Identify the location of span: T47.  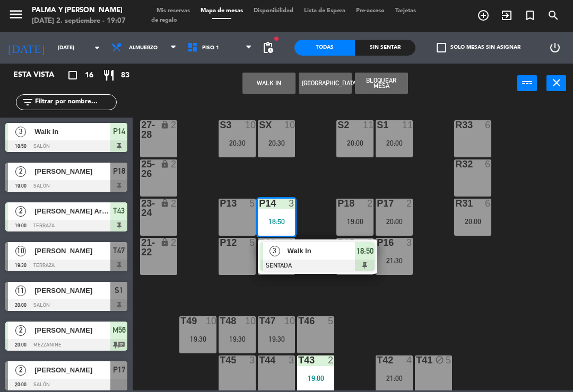
(119, 250).